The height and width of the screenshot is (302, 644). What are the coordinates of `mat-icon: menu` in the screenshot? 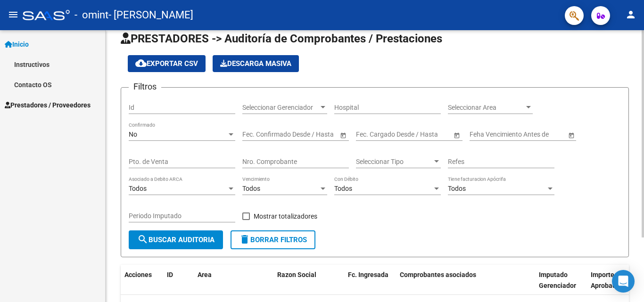 It's located at (13, 14).